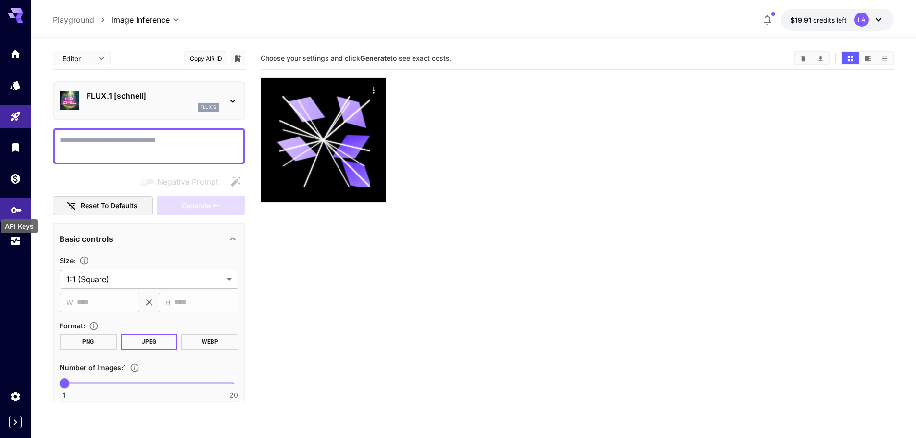 This screenshot has height=438, width=916. What do you see at coordinates (149, 239) in the screenshot?
I see `div: Basic controls` at bounding box center [149, 239].